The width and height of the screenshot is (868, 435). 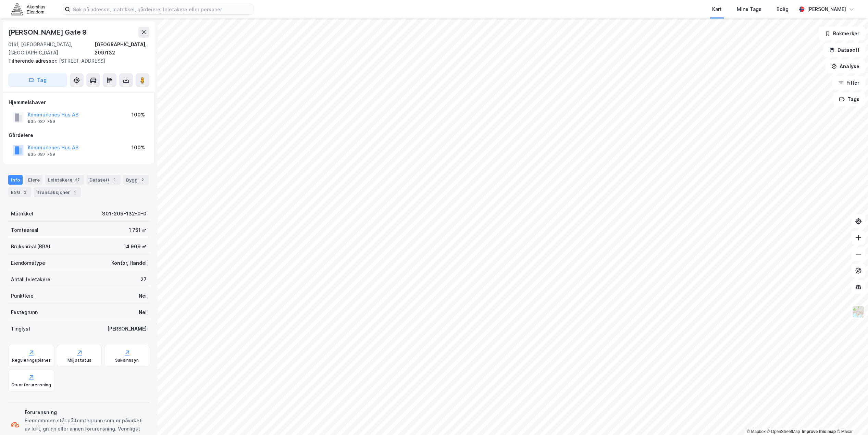 I want to click on button: Tag, so click(x=38, y=80).